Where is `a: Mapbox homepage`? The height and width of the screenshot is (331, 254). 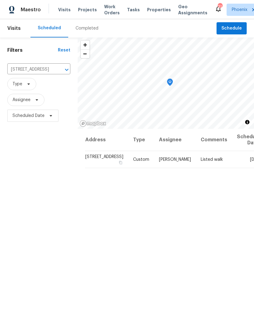 a: Mapbox homepage is located at coordinates (93, 123).